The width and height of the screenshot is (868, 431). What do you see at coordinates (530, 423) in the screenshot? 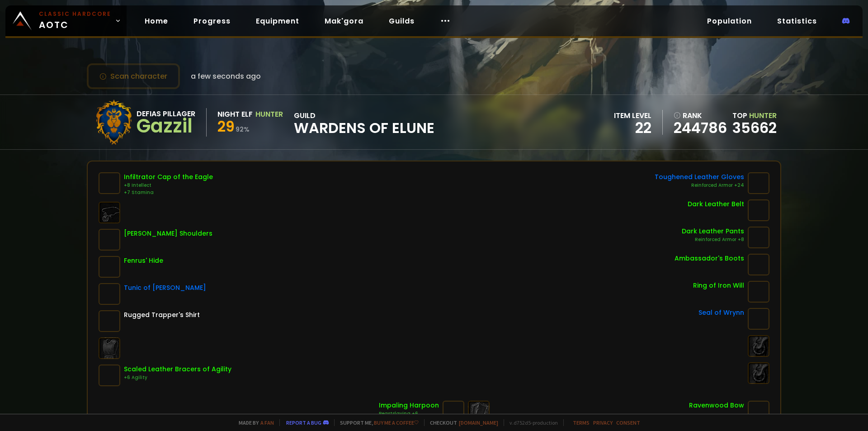
I see `span: v. d752d5 - production` at bounding box center [530, 423].